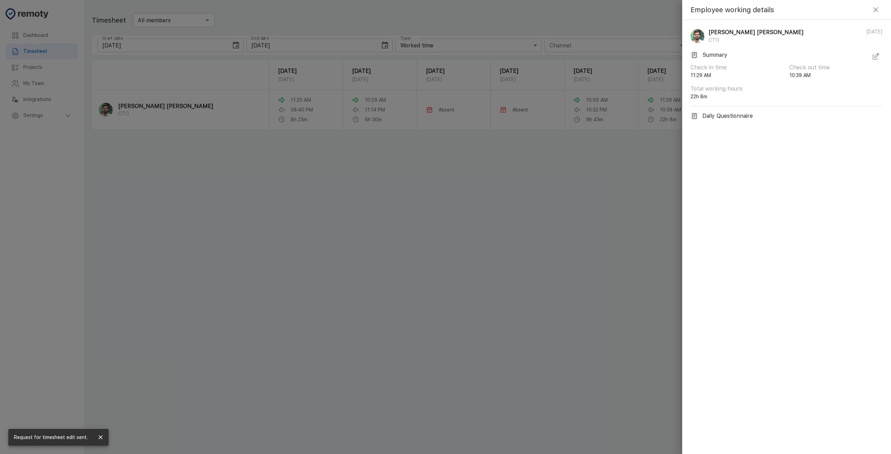 The image size is (891, 454). I want to click on p: CTO, so click(759, 40).